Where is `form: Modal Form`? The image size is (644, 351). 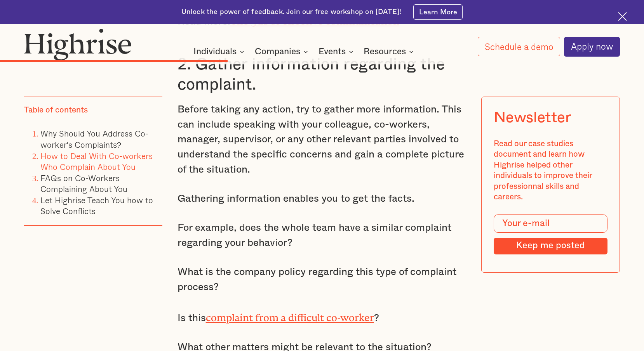
form: Modal Form is located at coordinates (551, 235).